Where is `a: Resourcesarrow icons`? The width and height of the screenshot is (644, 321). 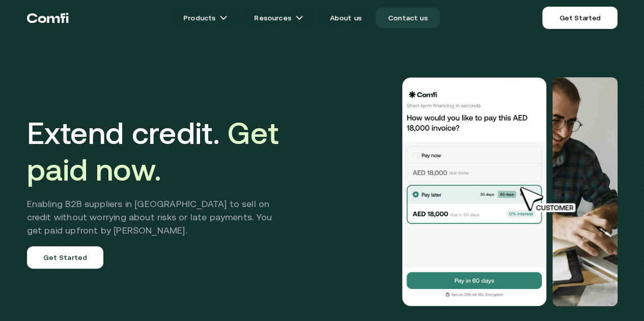 a: Resourcesarrow icons is located at coordinates (279, 18).